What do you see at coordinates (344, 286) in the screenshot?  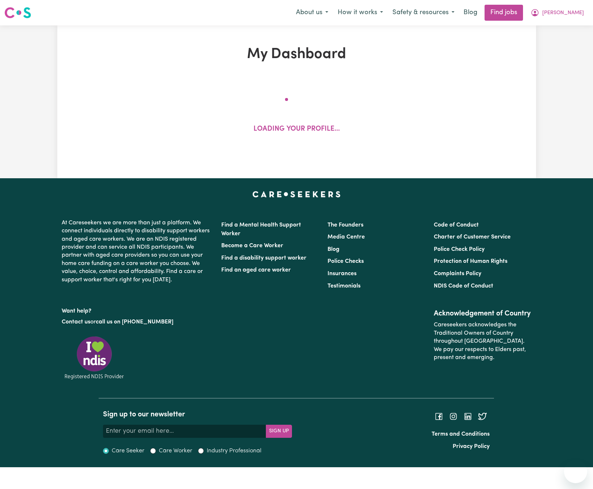 I see `a: Testimonials` at bounding box center [344, 286].